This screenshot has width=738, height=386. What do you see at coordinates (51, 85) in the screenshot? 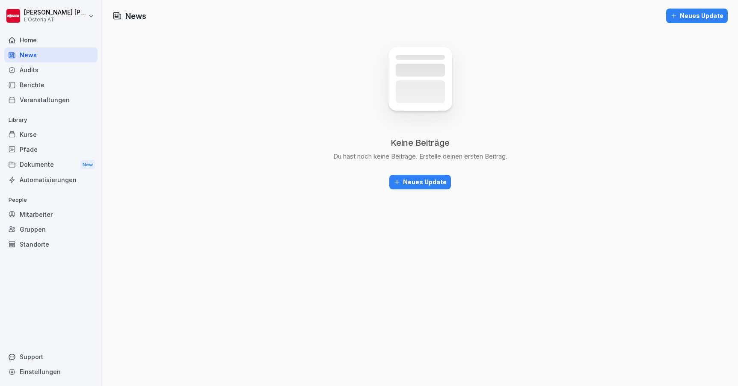
I see `div: Berichte` at bounding box center [51, 85].